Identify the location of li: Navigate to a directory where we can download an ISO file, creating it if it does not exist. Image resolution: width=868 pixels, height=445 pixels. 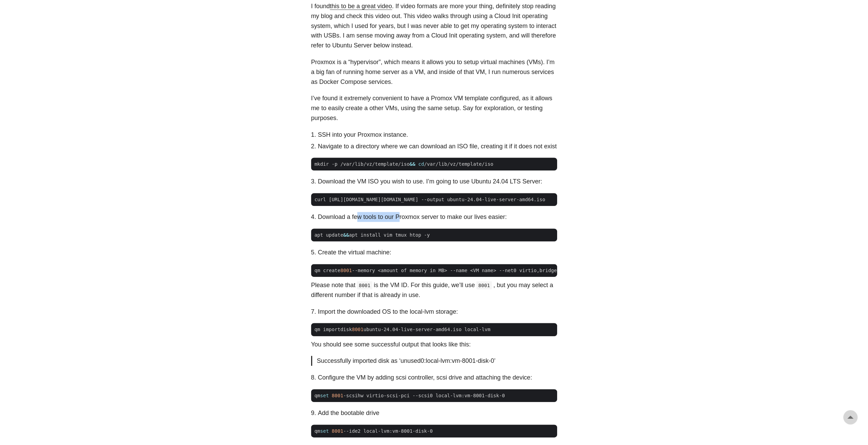
(438, 146).